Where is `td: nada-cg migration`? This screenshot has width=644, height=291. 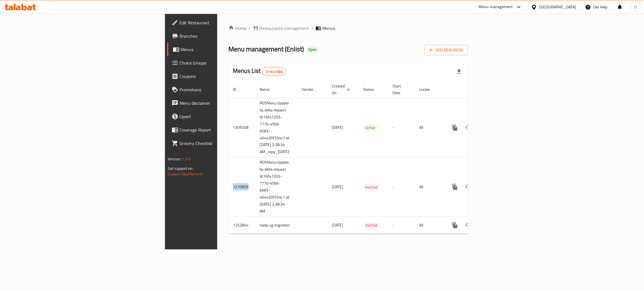
td: nada-cg migration is located at coordinates (276, 225).